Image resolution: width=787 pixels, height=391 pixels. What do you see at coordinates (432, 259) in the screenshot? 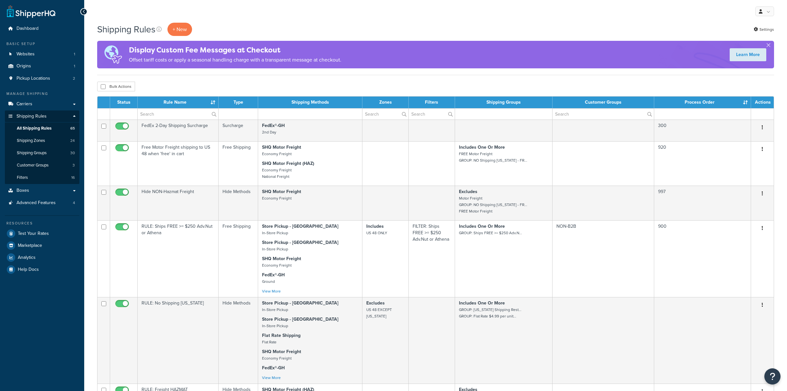
I see `td: FILTER: Ships FREE >= $250 Adv.Nut or Athena` at bounding box center [432, 259].